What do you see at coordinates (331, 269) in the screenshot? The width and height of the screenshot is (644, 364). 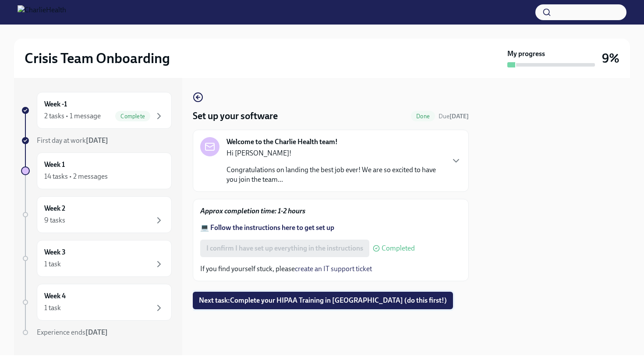 I see `p: If you find yourself stuck, please` at bounding box center [331, 269].